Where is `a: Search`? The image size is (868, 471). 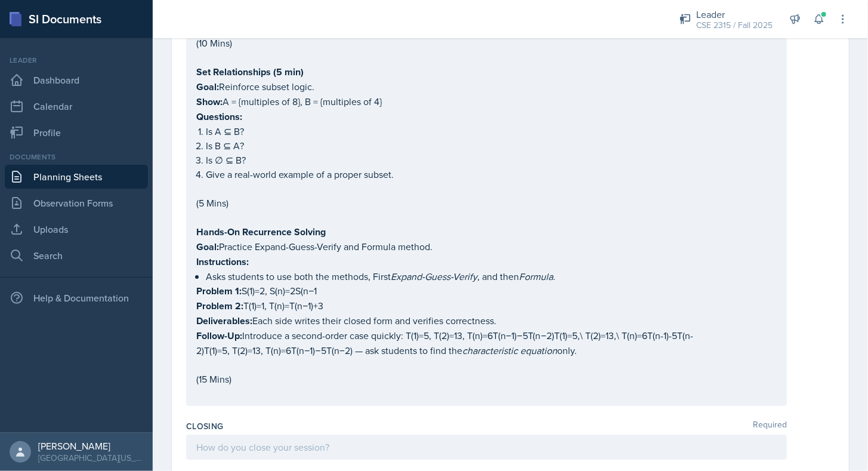
a: Search is located at coordinates (76, 256).